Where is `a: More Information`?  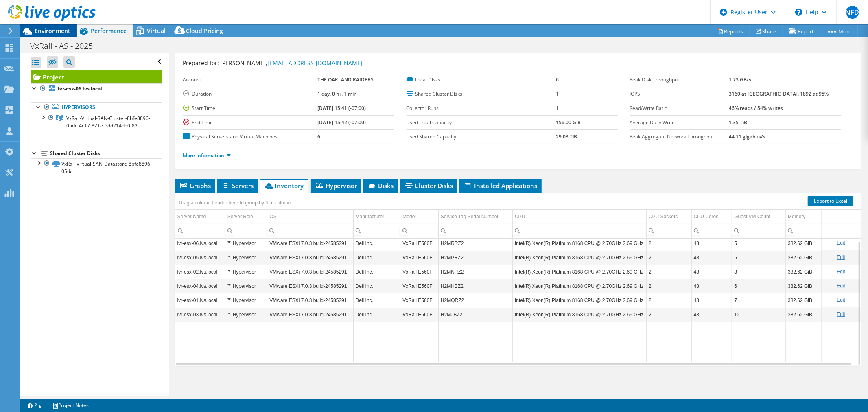 a: More Information is located at coordinates (207, 155).